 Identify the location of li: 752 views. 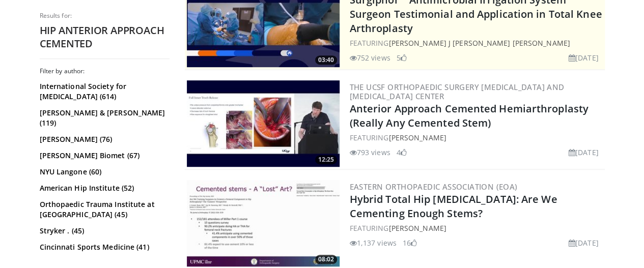
(370, 58).